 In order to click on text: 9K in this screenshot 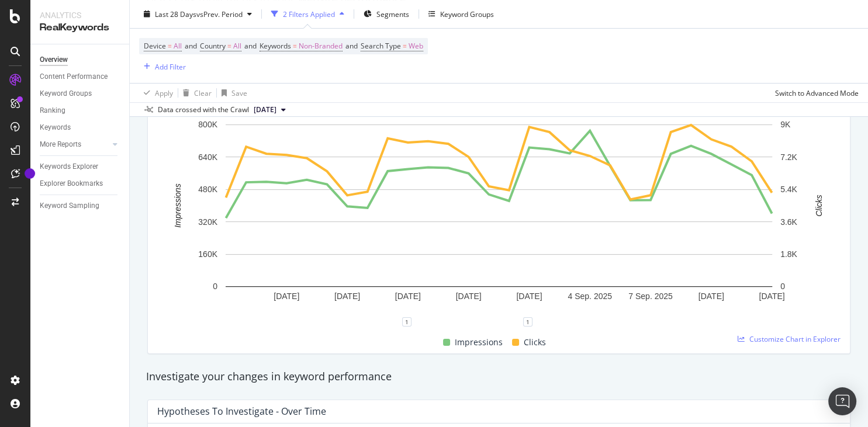, I will do `click(786, 124)`.